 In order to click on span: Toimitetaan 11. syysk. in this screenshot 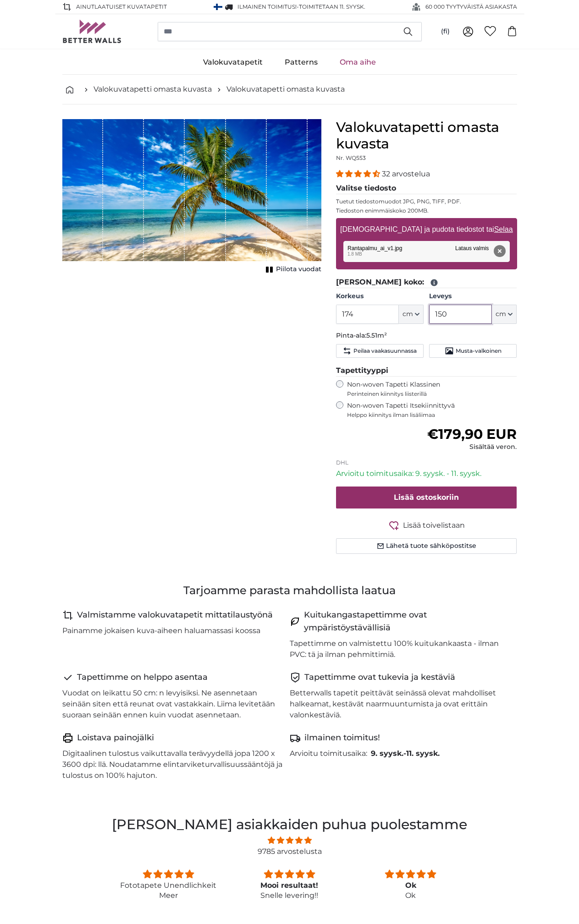, I will do `click(332, 6)`.